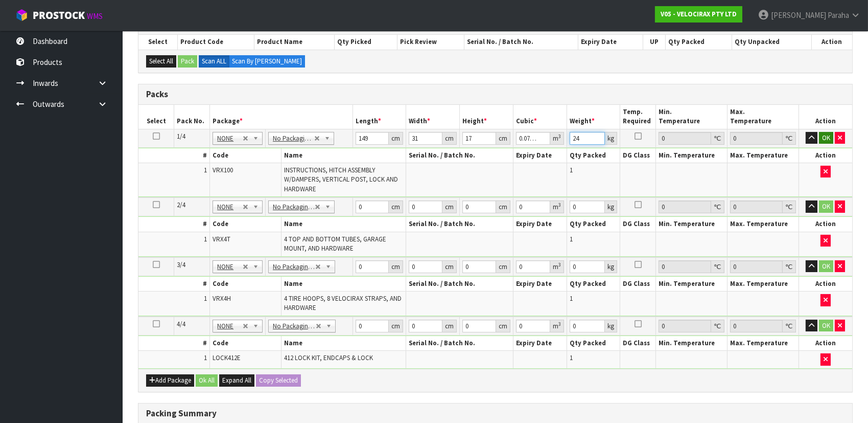 Image resolution: width=868 pixels, height=423 pixels. What do you see at coordinates (698, 14) in the screenshot?
I see `strong: V05 - VELOCIRAX PTY LTD` at bounding box center [698, 14].